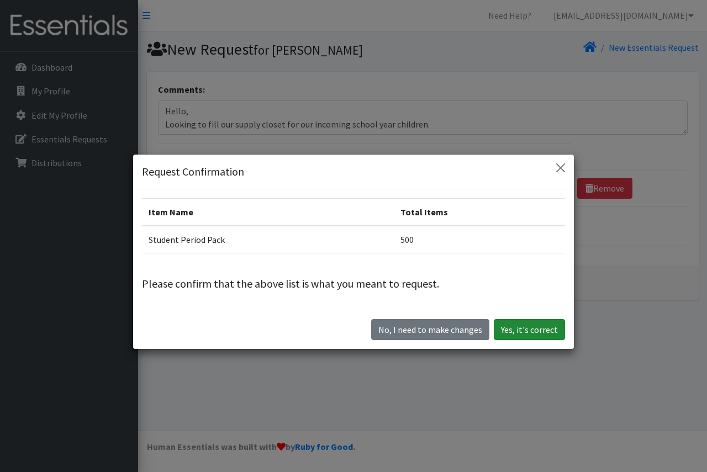  Describe the element at coordinates (268, 212) in the screenshot. I see `th: Item Name` at that location.